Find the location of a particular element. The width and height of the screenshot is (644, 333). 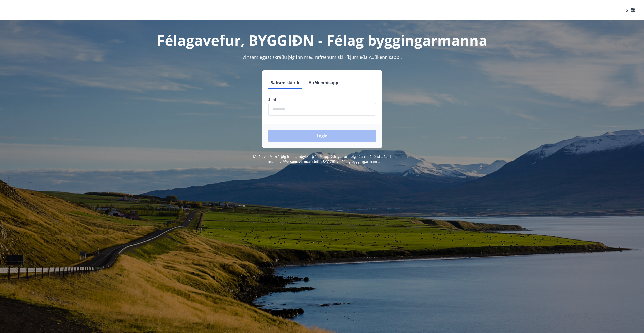

h1: Félagavefur, BYGGIÐN - Félag byggingarmanna is located at coordinates (322, 40).